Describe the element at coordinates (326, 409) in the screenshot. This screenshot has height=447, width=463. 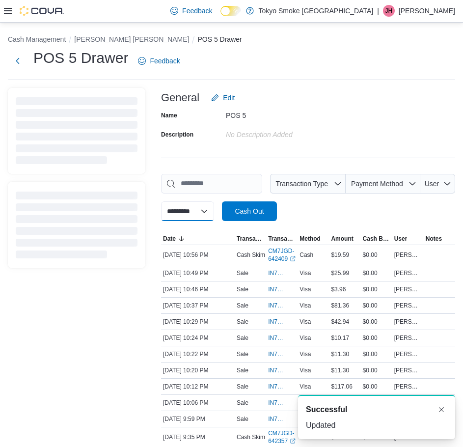
I see `span: Successful` at that location.